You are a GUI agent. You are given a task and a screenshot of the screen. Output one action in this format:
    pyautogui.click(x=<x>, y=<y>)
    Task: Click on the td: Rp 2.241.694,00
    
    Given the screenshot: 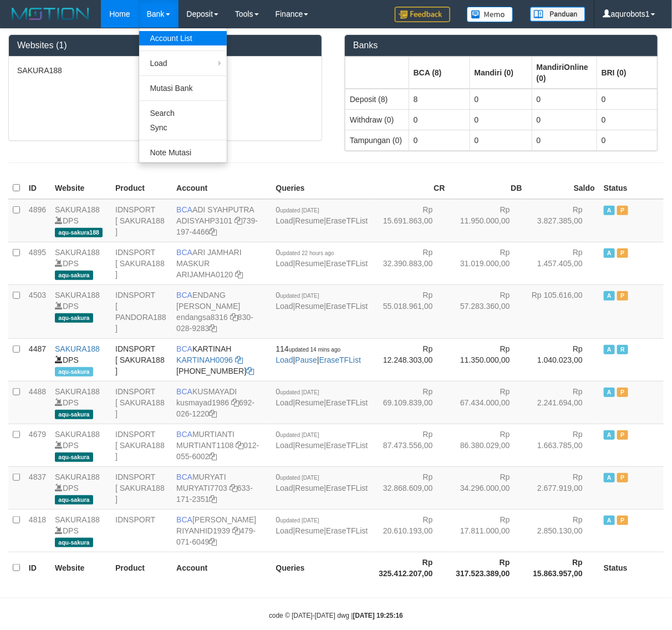 What is the action you would take?
    pyautogui.click(x=562, y=402)
    